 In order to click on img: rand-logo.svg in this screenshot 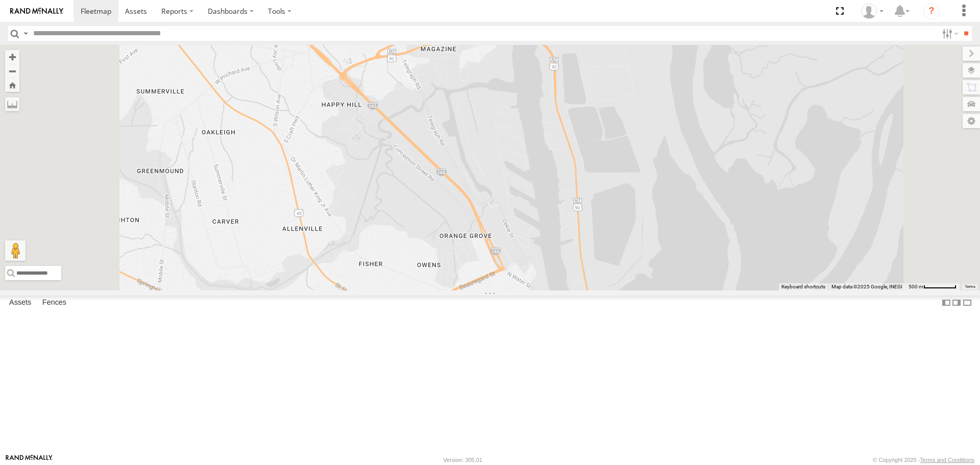, I will do `click(37, 11)`.